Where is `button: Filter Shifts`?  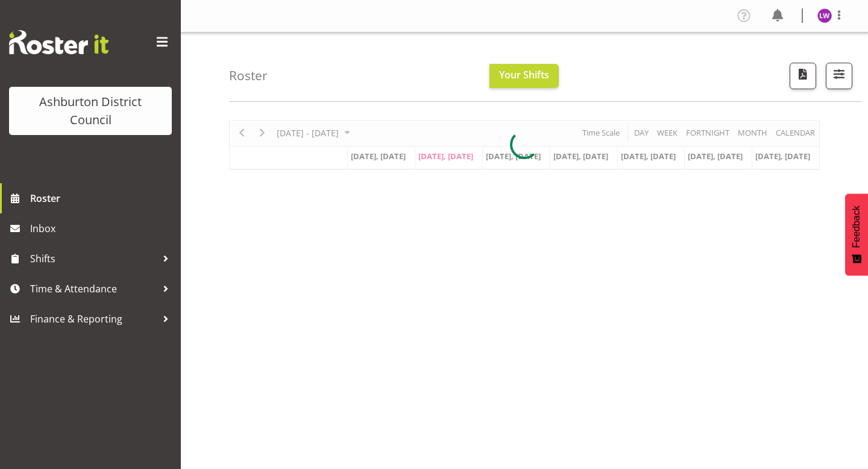 button: Filter Shifts is located at coordinates (839, 76).